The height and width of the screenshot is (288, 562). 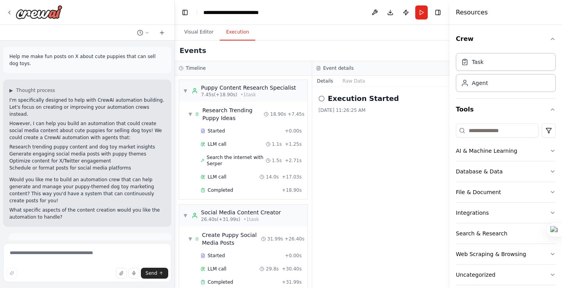 What do you see at coordinates (87, 60) in the screenshot?
I see `p: Help me make fun posts on X about cute puppies that can sell dog toys.` at bounding box center [87, 60].